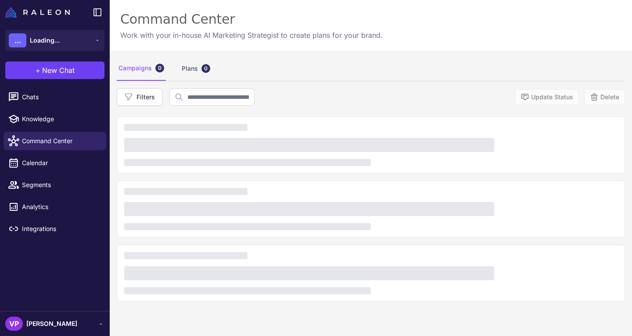 This screenshot has height=336, width=632. Describe the element at coordinates (61, 163) in the screenshot. I see `span: Calendar` at that location.